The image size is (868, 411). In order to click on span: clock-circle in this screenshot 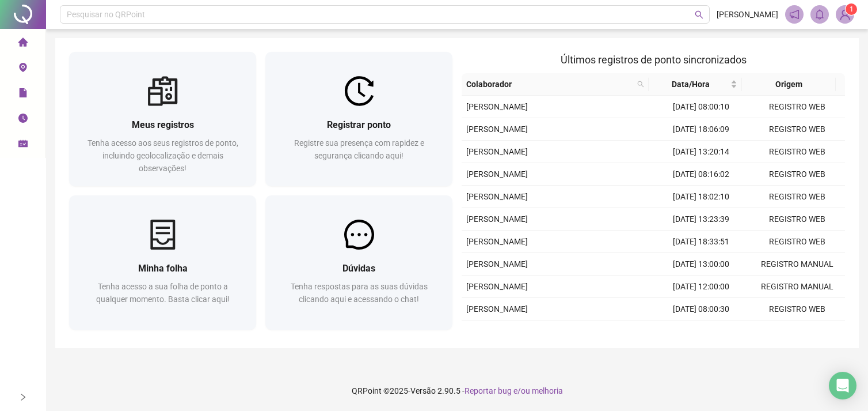, I will do `click(23, 120)`.